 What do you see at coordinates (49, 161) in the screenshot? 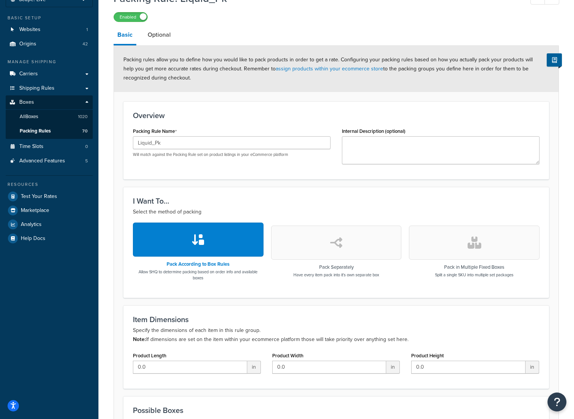
I see `a: Advanced Features5` at bounding box center [49, 161].